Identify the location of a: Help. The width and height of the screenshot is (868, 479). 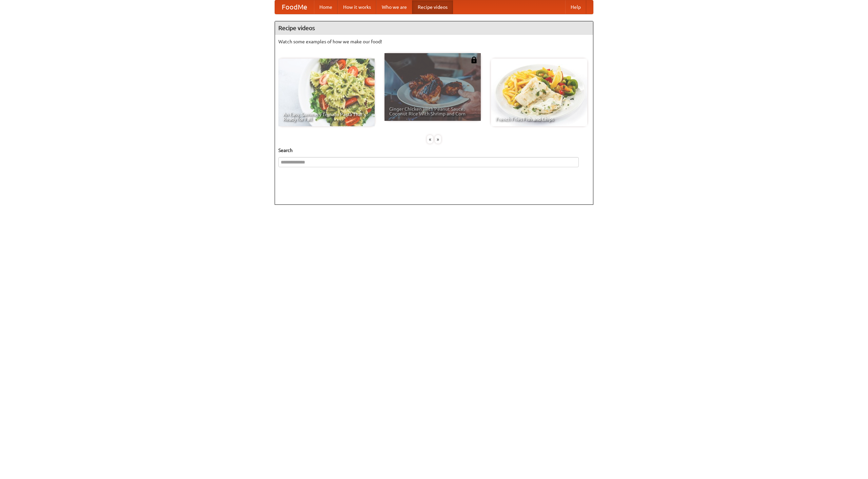
(575, 7).